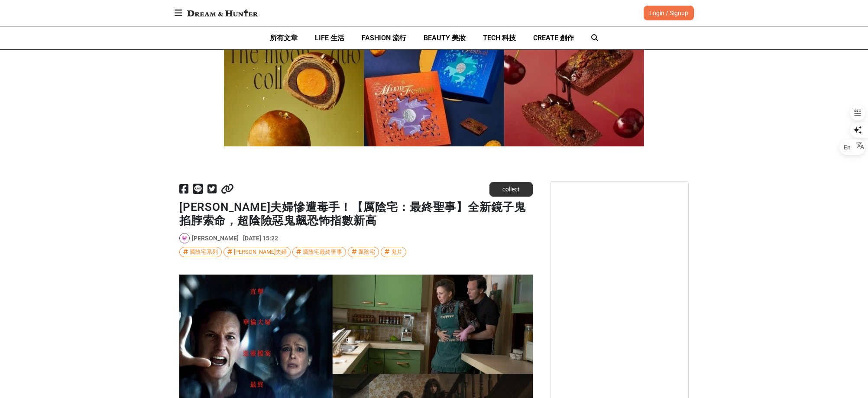 This screenshot has width=868, height=398. Describe the element at coordinates (553, 38) in the screenshot. I see `a: CREATE 創作` at that location.